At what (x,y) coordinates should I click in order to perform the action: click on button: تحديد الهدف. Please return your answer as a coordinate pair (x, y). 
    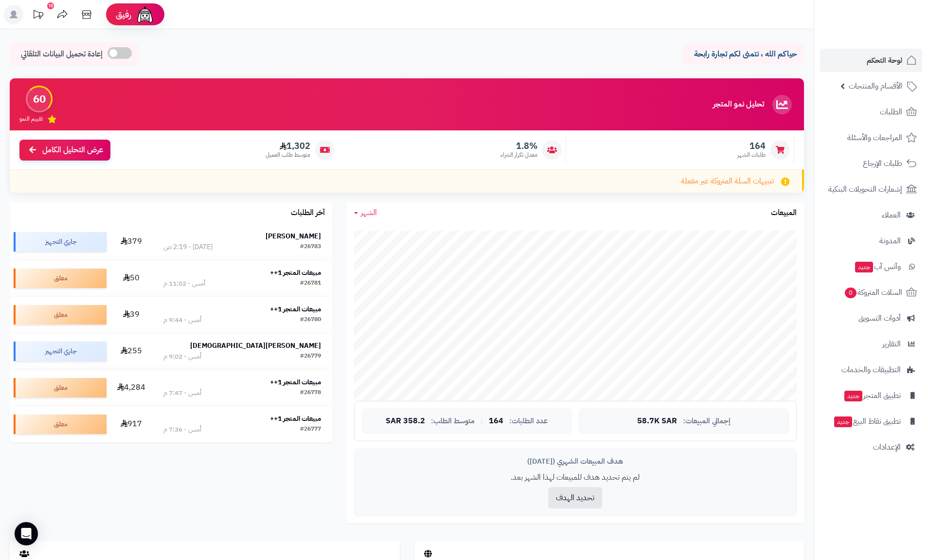
    Looking at the image, I should click on (575, 498).